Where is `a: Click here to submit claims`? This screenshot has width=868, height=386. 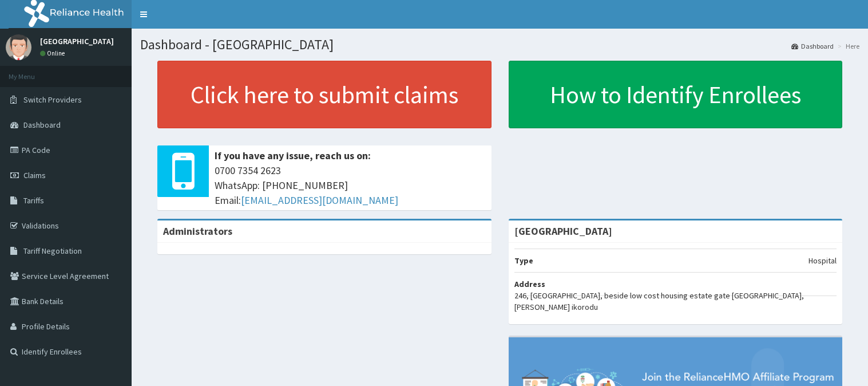
a: Click here to submit claims is located at coordinates (325, 95).